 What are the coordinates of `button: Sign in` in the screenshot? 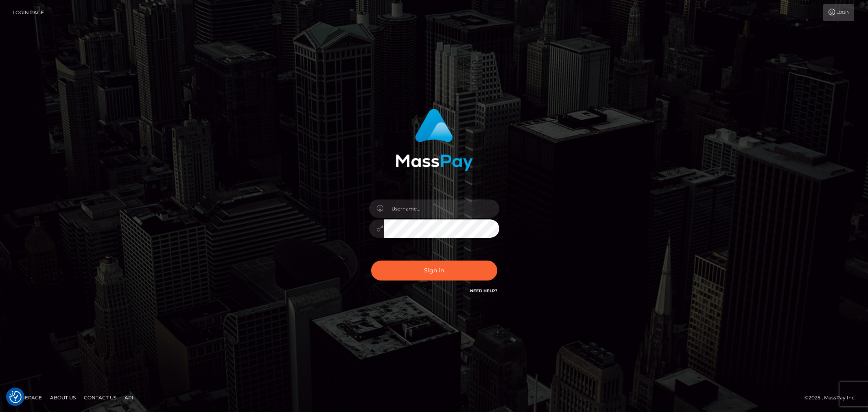 It's located at (434, 270).